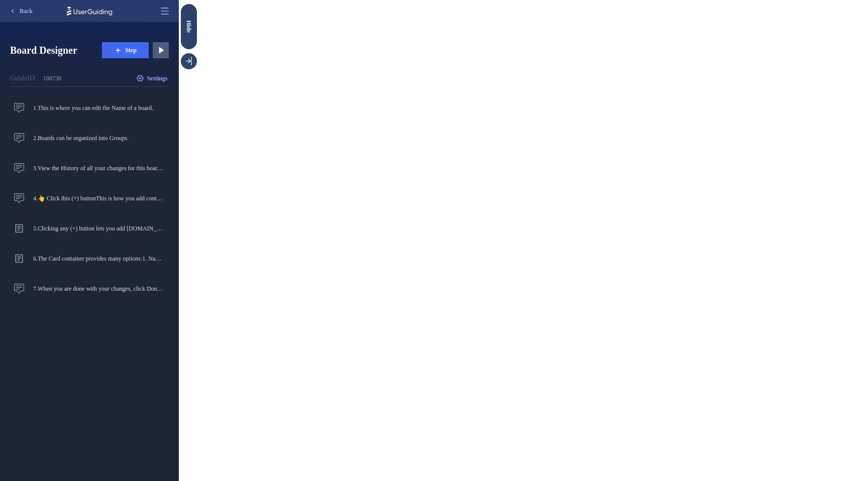 This screenshot has height=481, width=868. Describe the element at coordinates (99, 138) in the screenshot. I see `span: 2. Boards can be organized into Groups.` at that location.